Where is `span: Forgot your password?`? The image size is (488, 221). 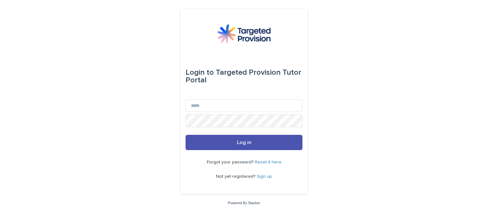 span: Forgot your password? is located at coordinates (231, 162).